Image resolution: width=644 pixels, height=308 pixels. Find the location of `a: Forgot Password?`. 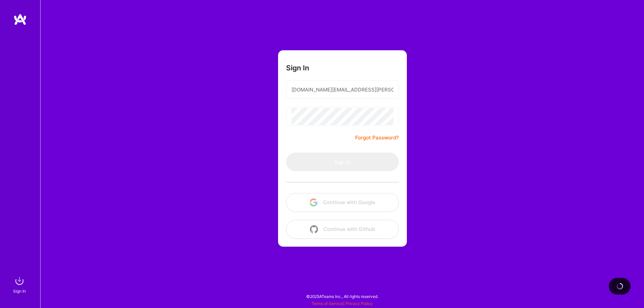

a: Forgot Password? is located at coordinates (377, 138).